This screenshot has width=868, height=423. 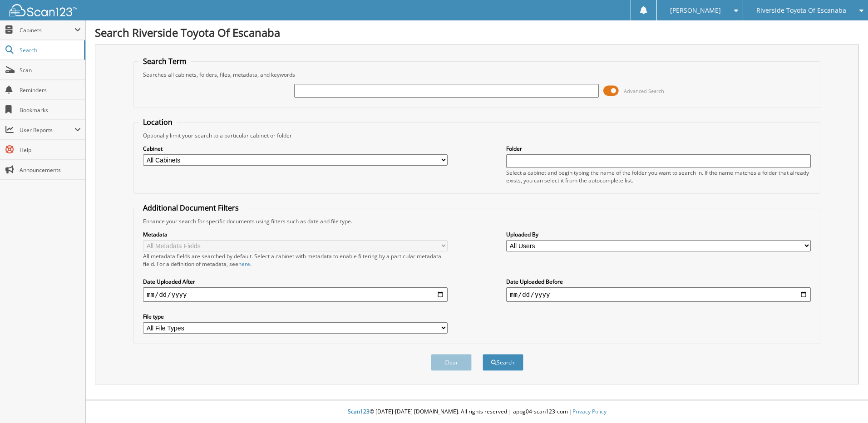 I want to click on label: Folder, so click(x=658, y=148).